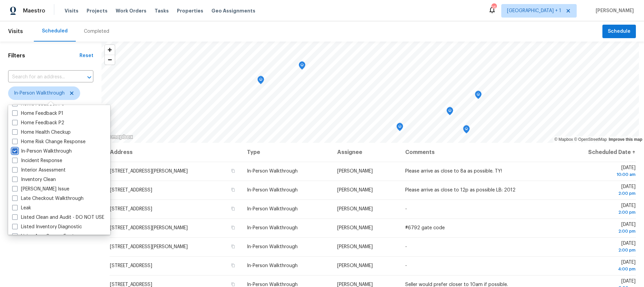  I want to click on label: Listed Clean and Audit - DO NOT USE, so click(58, 218).